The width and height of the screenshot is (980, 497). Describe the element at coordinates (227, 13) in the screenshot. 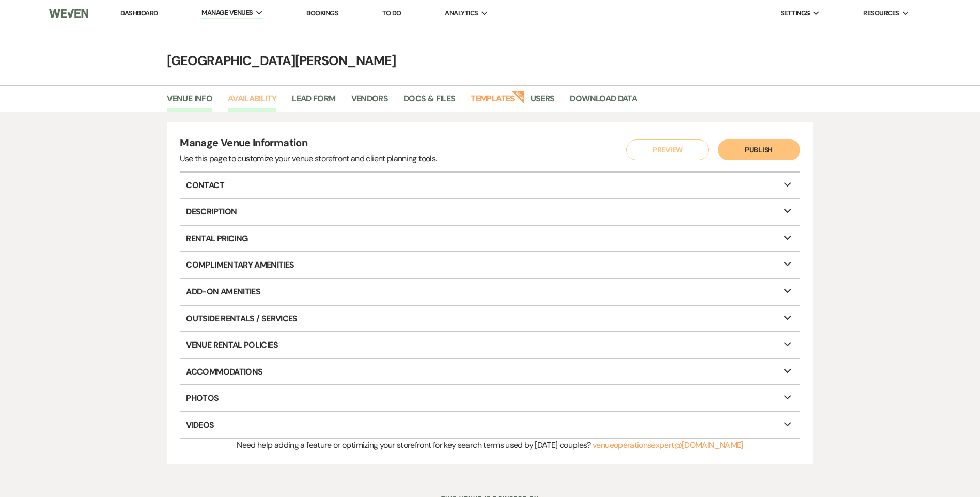

I see `span: Manage Venues` at that location.